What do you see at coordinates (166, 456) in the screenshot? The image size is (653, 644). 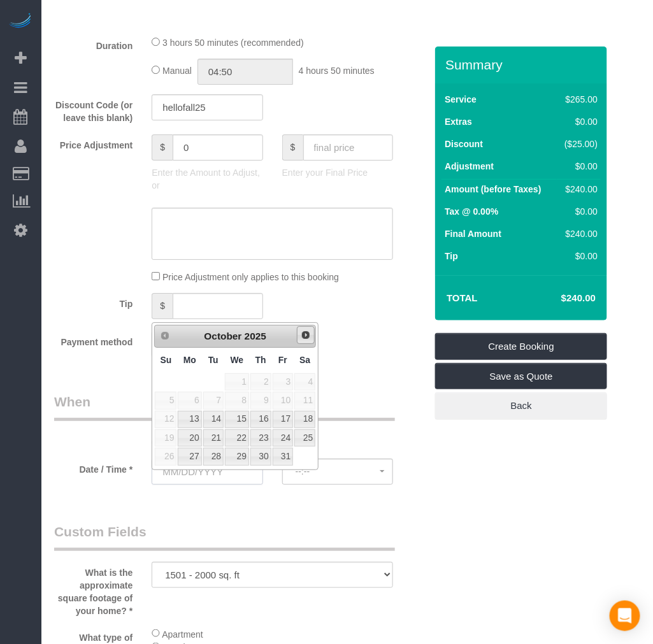 I see `span: 26` at bounding box center [166, 456].